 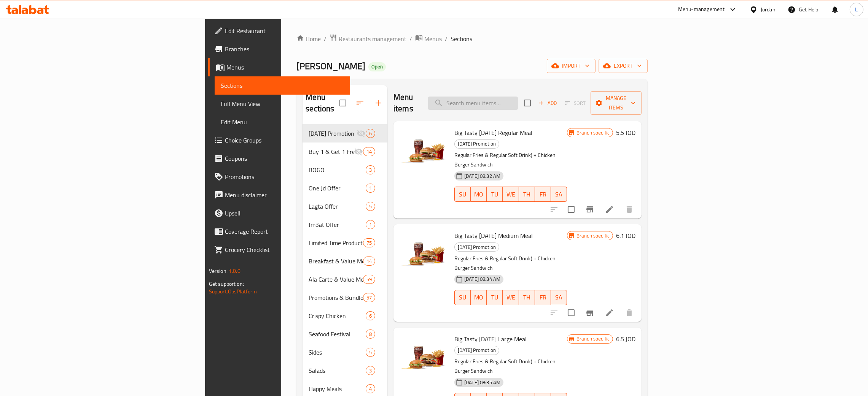 What do you see at coordinates (337, 353) in the screenshot?
I see `span: Sides` at bounding box center [337, 353].